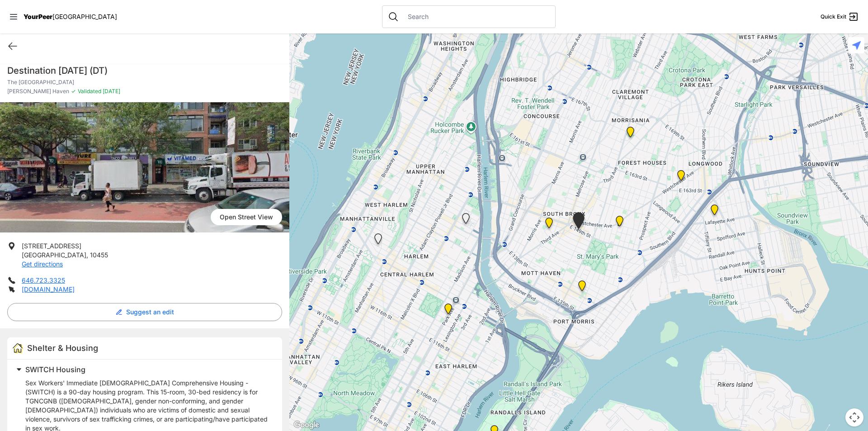 This screenshot has height=431, width=868. What do you see at coordinates (630, 134) in the screenshot?
I see `div: Franklin Women's Shelter and Intake` at bounding box center [630, 134].